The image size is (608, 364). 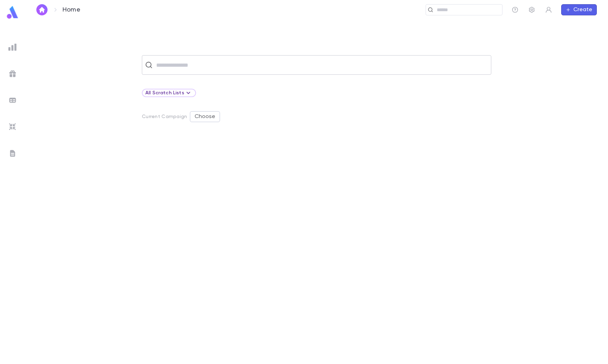 What do you see at coordinates (205, 117) in the screenshot?
I see `button: Choose` at bounding box center [205, 117].